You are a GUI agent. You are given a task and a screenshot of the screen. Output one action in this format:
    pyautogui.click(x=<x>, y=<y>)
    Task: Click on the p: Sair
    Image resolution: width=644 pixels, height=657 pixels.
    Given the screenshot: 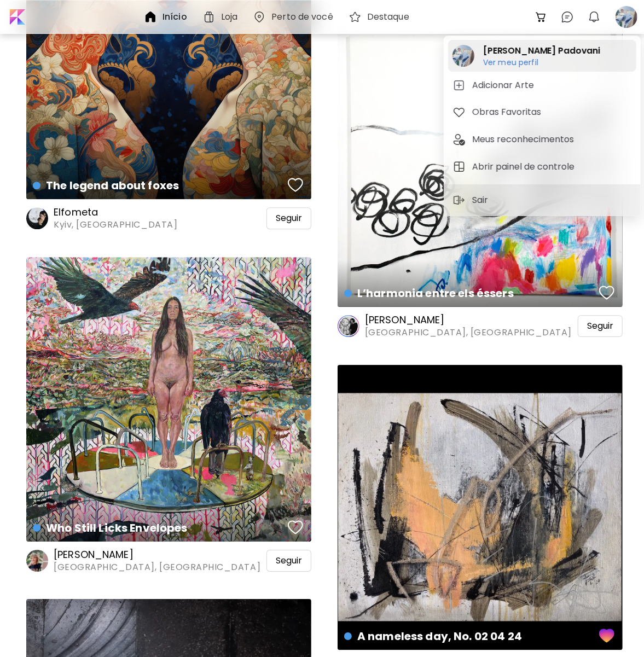 What is the action you would take?
    pyautogui.click(x=482, y=200)
    